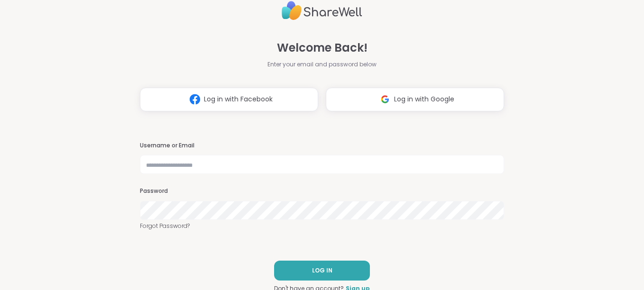 The image size is (644, 290). Describe the element at coordinates (424, 99) in the screenshot. I see `span: Log in with Google` at that location.